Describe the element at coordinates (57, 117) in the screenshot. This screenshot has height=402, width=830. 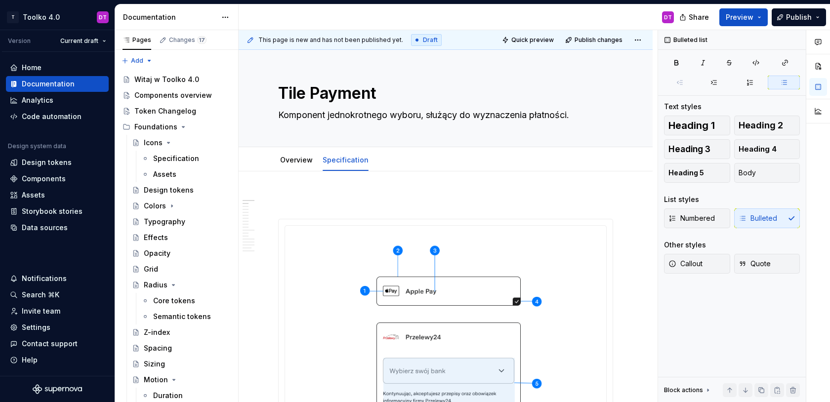
I see `a: Code automation` at that location.